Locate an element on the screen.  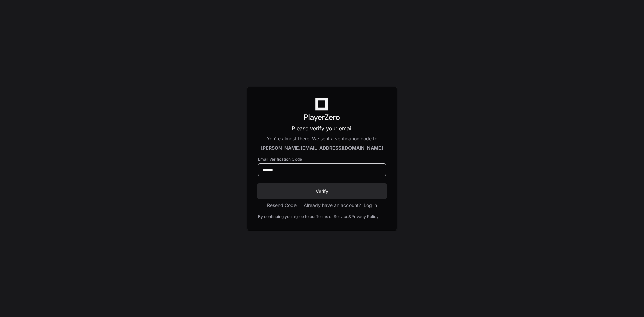
p: Please verify your email is located at coordinates (322, 129).